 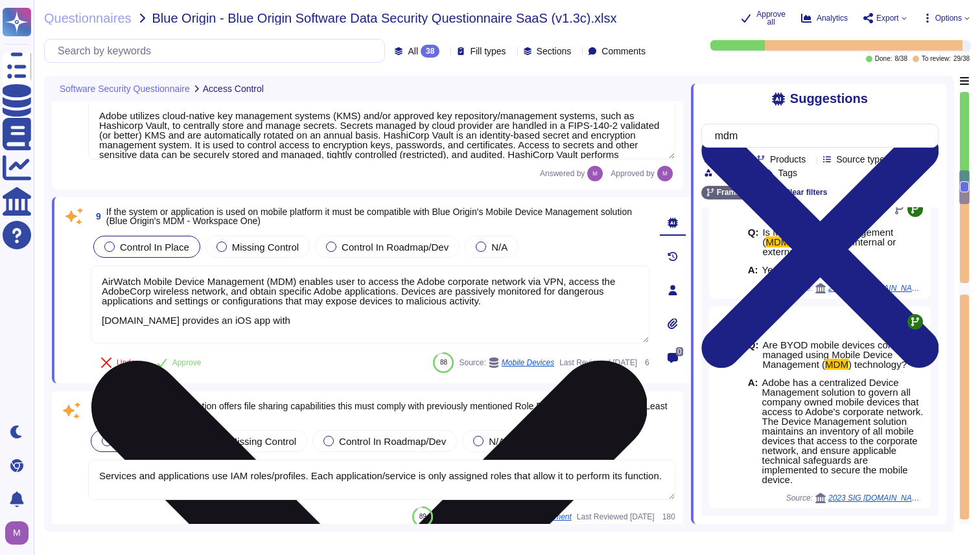 I want to click on button: Analytics, so click(x=825, y=18).